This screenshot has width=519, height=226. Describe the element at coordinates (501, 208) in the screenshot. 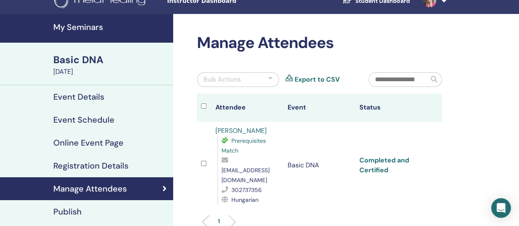

I see `div: Open Intercom Messenger` at that location.